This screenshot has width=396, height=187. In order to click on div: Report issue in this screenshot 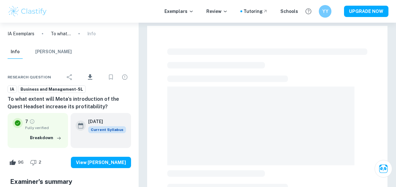, I will do `click(125, 77)`.